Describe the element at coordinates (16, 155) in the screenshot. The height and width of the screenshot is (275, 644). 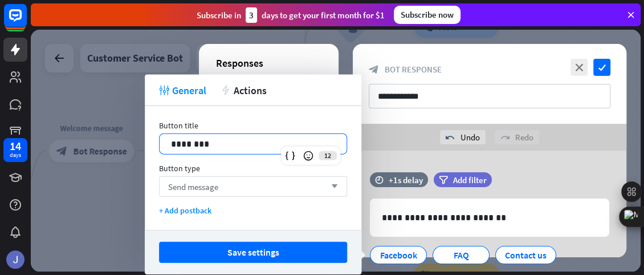
I see `div: days` at that location.